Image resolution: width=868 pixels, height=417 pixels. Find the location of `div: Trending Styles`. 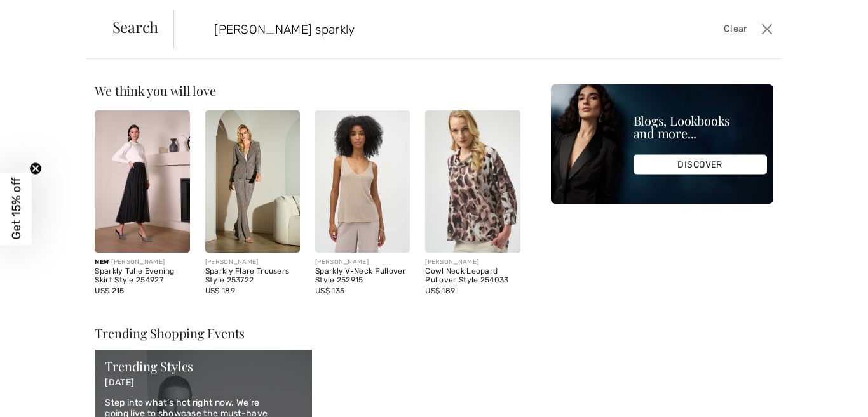

div: Trending Styles is located at coordinates (204, 366).